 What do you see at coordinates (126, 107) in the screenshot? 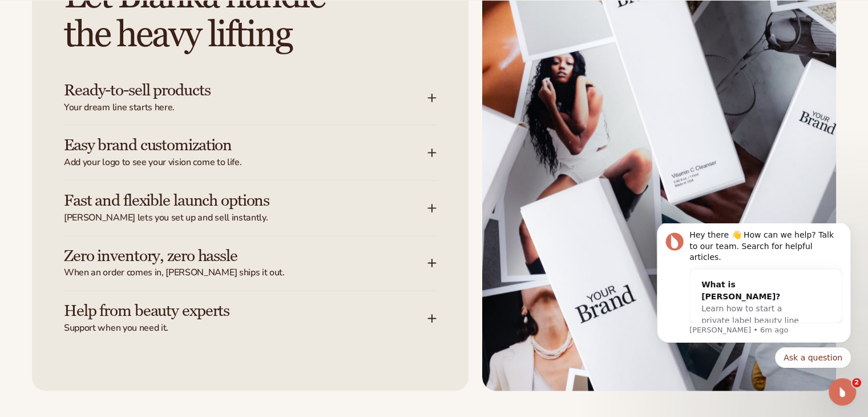
I see `p: Message from Lee, sent 6m ago` at bounding box center [126, 107].